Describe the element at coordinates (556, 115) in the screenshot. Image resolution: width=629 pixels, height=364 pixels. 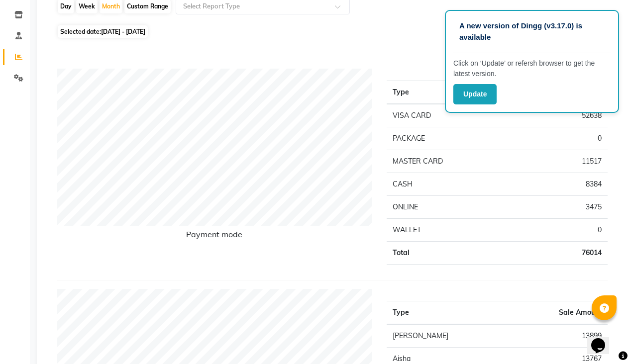
I see `td: 52638` at that location.